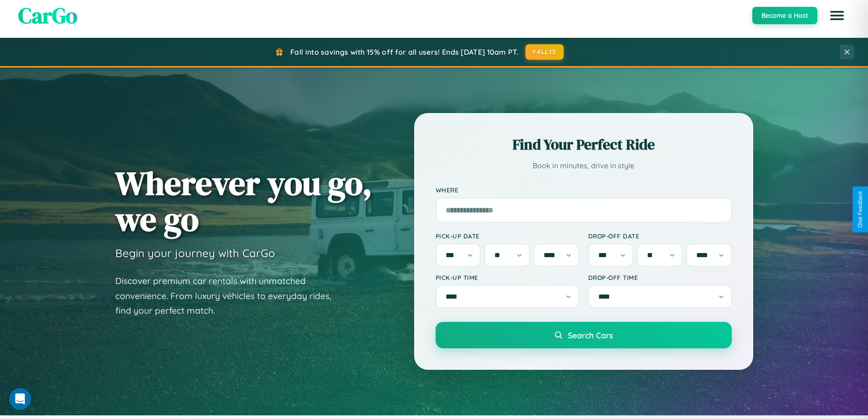 The height and width of the screenshot is (419, 868). I want to click on label: Where, so click(584, 190).